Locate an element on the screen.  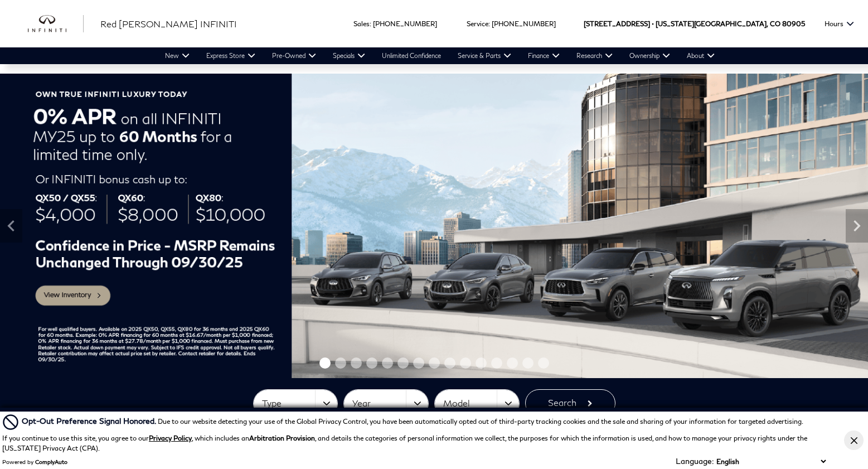
a: Unlimited Confidence is located at coordinates (411, 56).